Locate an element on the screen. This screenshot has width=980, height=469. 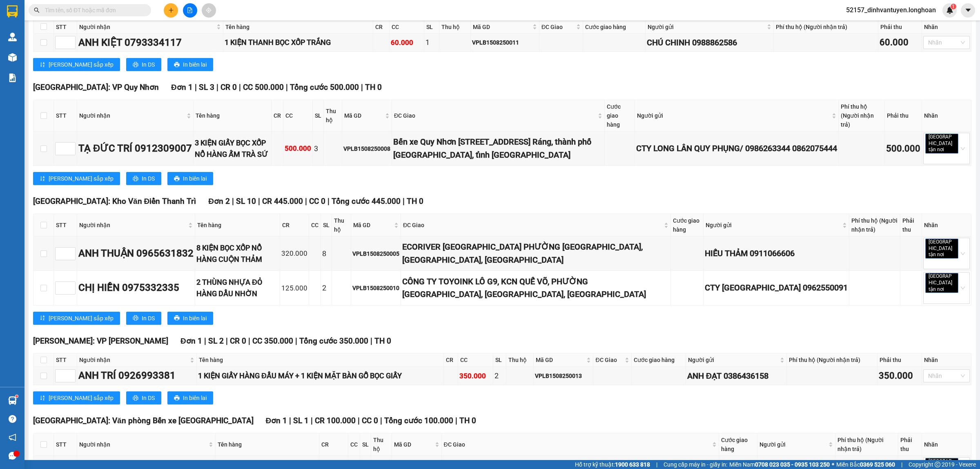
span: CR 445.000 is located at coordinates (282, 201).